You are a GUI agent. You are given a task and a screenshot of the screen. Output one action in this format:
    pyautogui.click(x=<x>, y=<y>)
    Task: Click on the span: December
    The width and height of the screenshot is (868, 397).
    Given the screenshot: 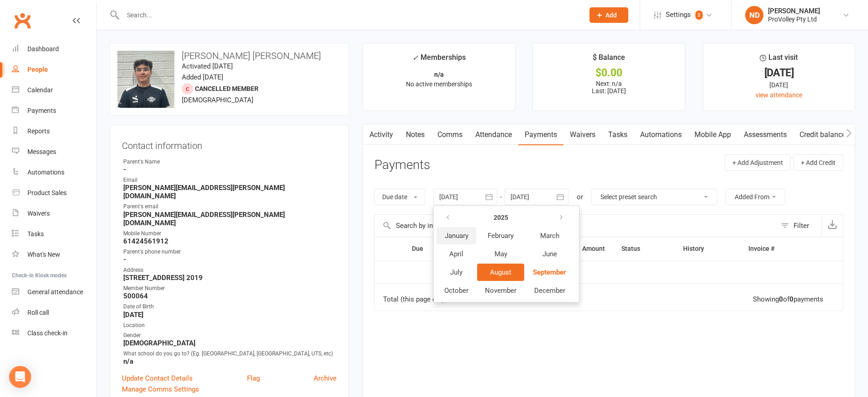 What is the action you would take?
    pyautogui.click(x=550, y=291)
    